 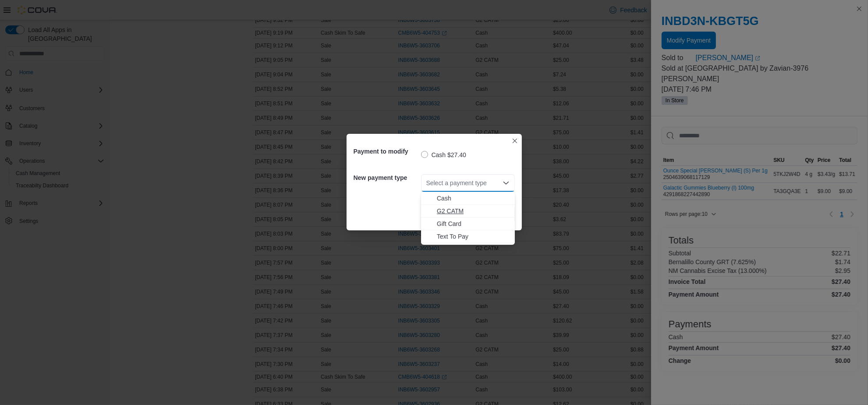 What do you see at coordinates (427, 183) in the screenshot?
I see `input: Accessible screen reader label` at bounding box center [427, 183].